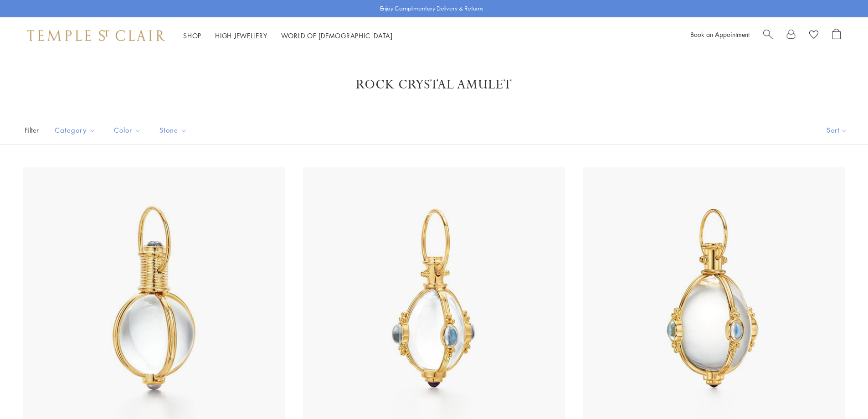 This screenshot has height=419, width=868. What do you see at coordinates (288, 35) in the screenshot?
I see `nav: Main navigation` at bounding box center [288, 35].